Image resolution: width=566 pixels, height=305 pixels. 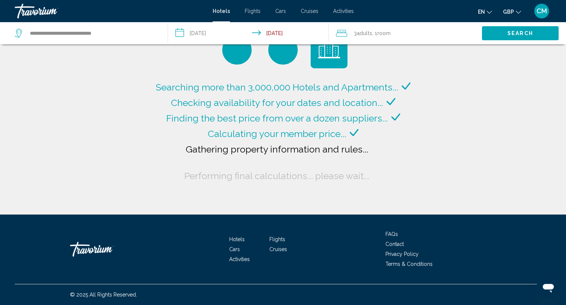 What do you see at coordinates (542, 11) in the screenshot?
I see `span: CM` at bounding box center [542, 11].